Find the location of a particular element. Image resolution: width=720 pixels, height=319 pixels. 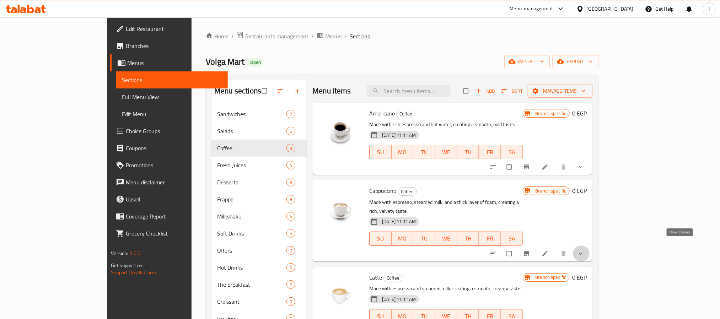

button: delete is located at coordinates (564, 254).